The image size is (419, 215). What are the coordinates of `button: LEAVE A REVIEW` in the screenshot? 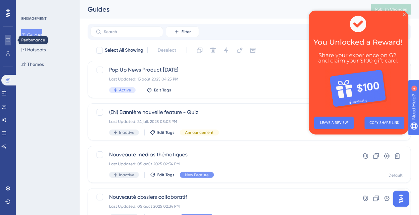 It's located at (25, 112).